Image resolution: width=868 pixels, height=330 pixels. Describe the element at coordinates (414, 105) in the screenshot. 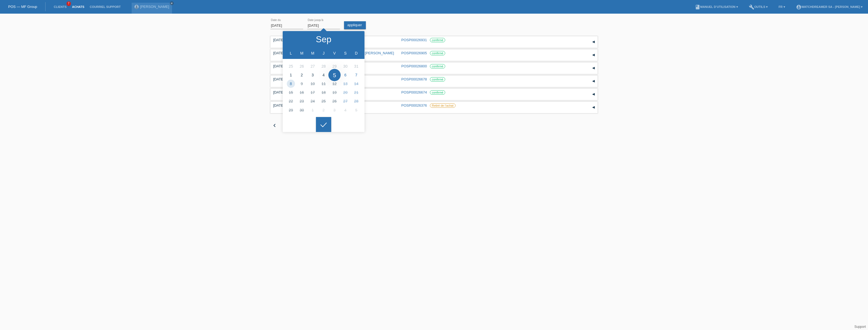

I see `a: POSP00026376` at that location.